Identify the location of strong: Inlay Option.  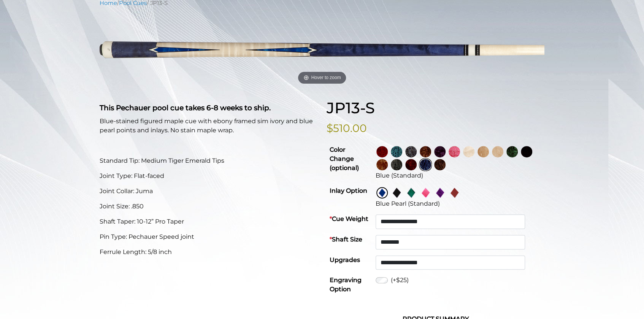
(348, 190).